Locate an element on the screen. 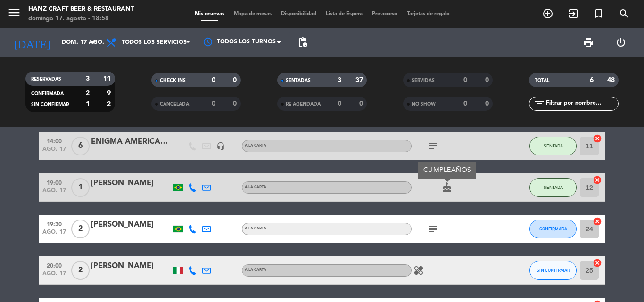 The height and width of the screenshot is (302, 644). strong: 37 is located at coordinates (360, 80).